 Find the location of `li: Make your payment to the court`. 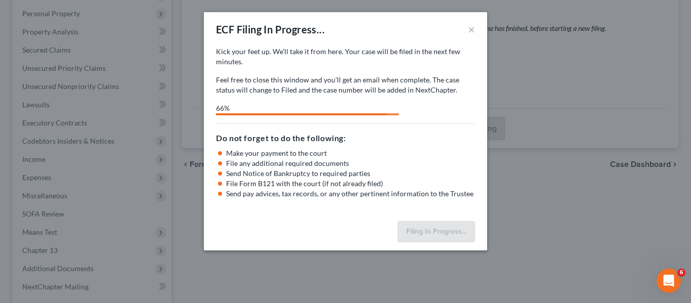

li: Make your payment to the court is located at coordinates (351, 153).